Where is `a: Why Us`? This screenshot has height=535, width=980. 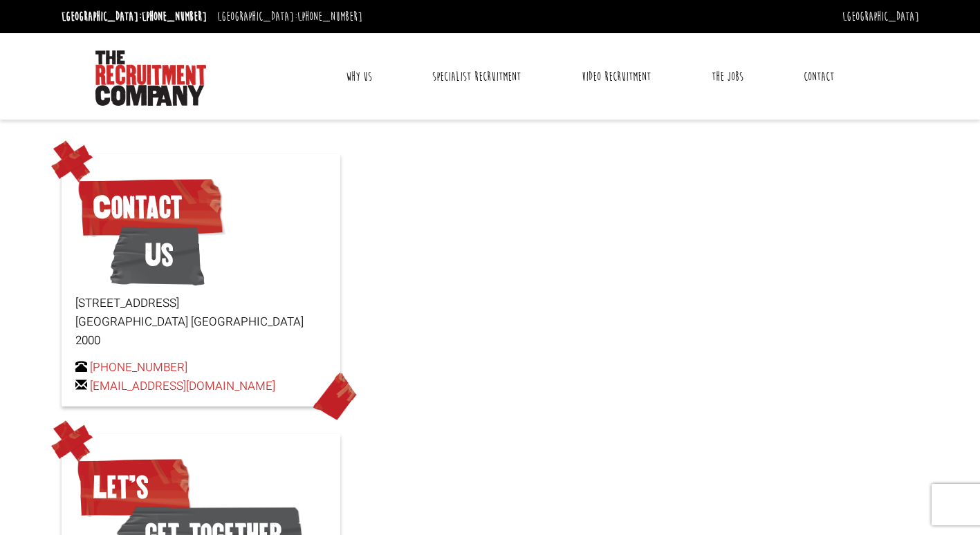 a: Why Us is located at coordinates (359, 77).